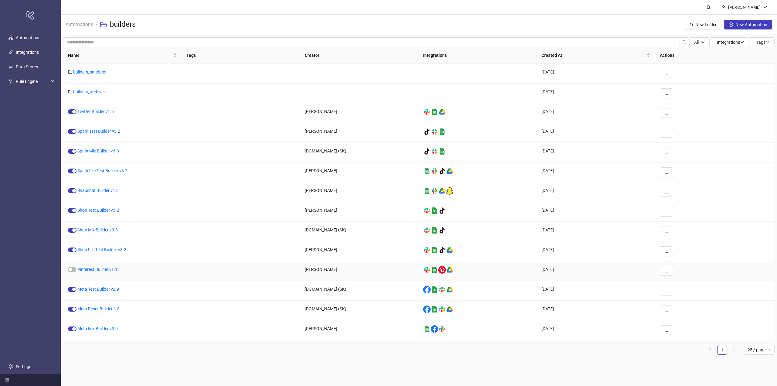  What do you see at coordinates (706, 25) in the screenshot?
I see `span: New Folder` at bounding box center [706, 25].